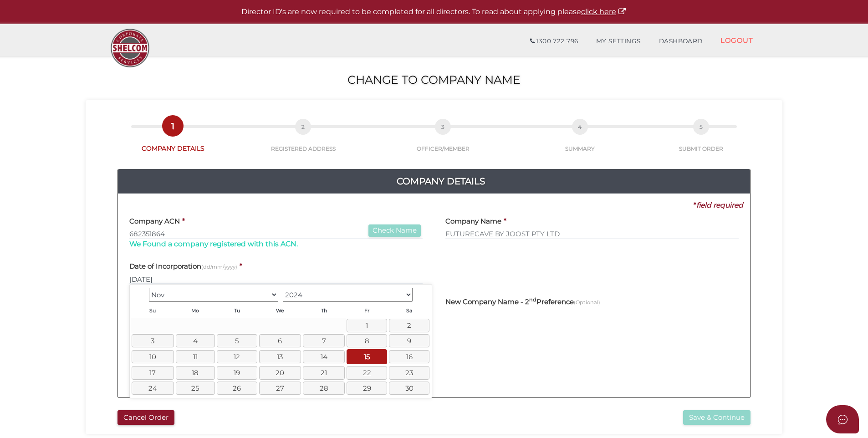 This screenshot has width=868, height=438. Describe the element at coordinates (280, 372) in the screenshot. I see `a: 20` at that location.